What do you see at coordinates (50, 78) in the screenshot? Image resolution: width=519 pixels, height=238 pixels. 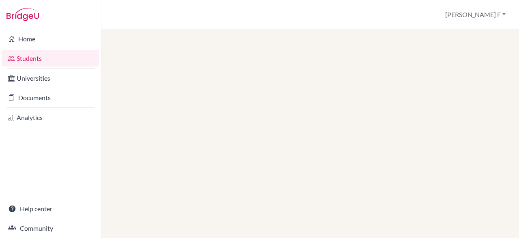 I see `a: Universities` at bounding box center [50, 78].